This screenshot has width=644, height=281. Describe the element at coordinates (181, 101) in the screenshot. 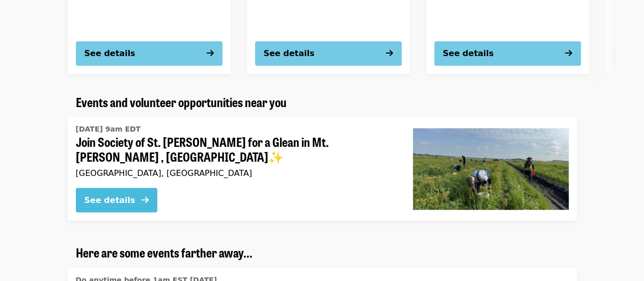

I see `span: Events and volunteer opportunities near you` at that location.